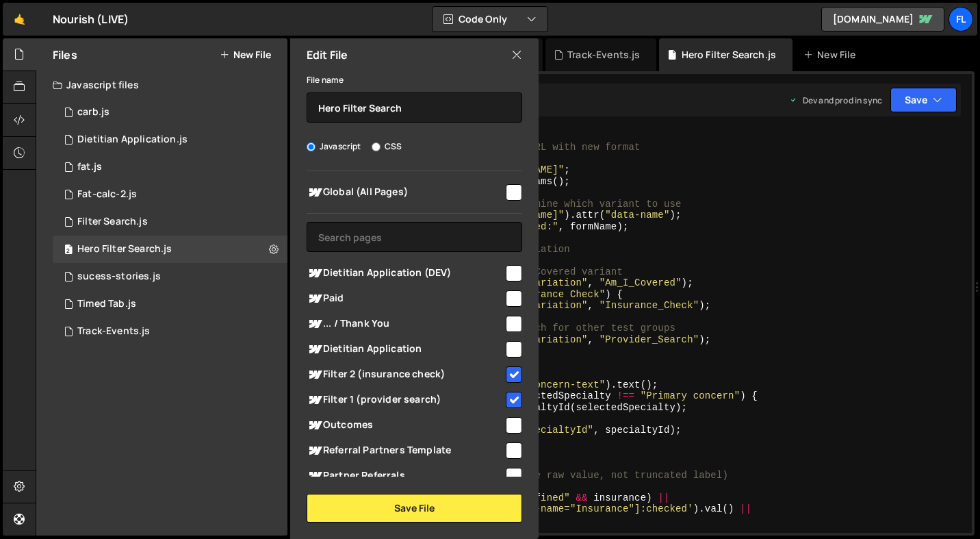  I want to click on div: 7002/15634.js, so click(170, 194).